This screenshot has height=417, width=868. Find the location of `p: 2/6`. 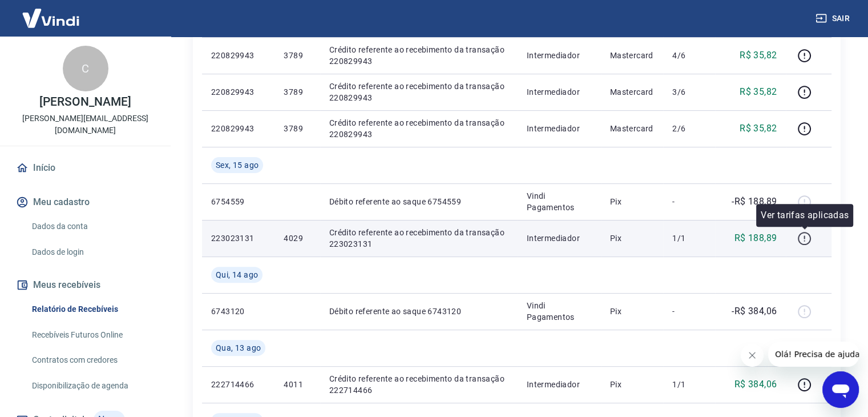

p: 2/6 is located at coordinates (689, 128).